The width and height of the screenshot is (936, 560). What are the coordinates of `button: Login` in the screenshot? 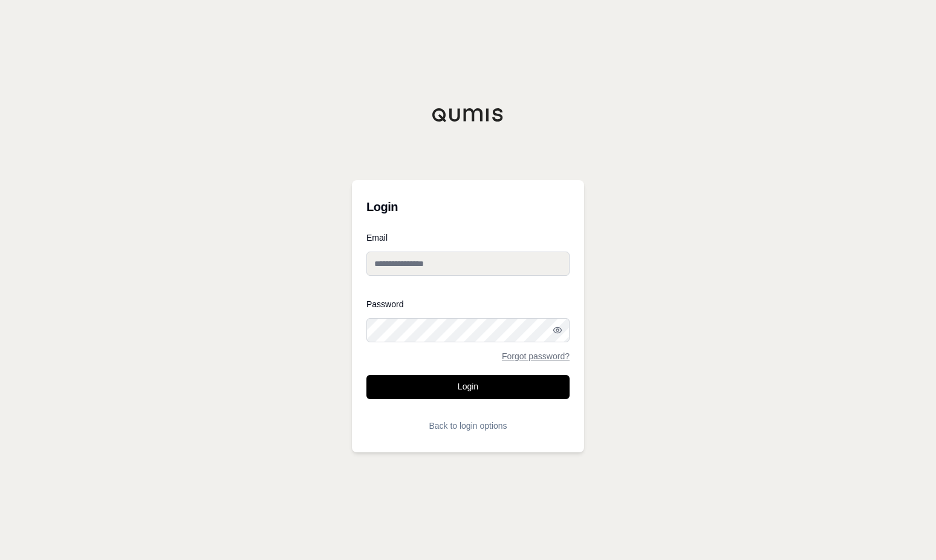 It's located at (468, 387).